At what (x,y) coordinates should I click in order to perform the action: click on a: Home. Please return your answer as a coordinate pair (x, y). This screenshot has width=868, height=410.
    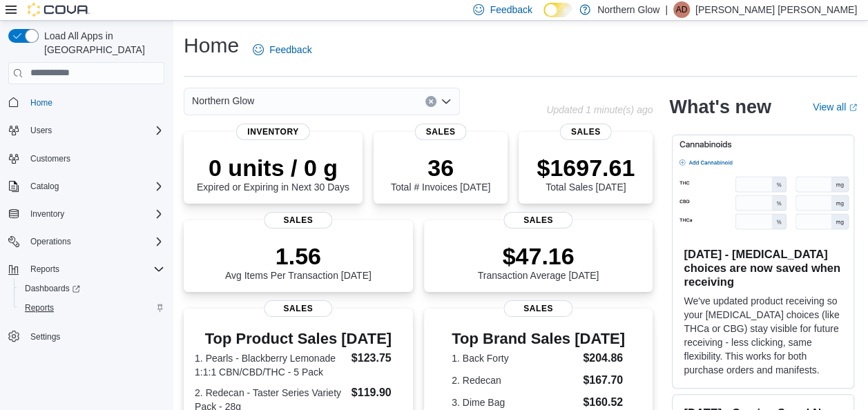
    Looking at the image, I should click on (41, 103).